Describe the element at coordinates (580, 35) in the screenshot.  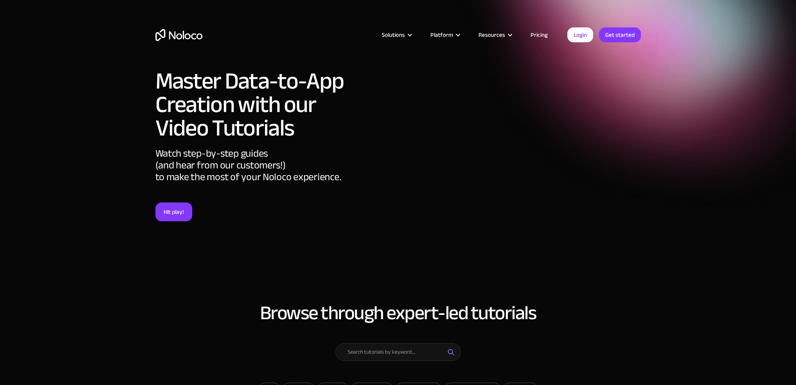
I see `a: Login` at that location.